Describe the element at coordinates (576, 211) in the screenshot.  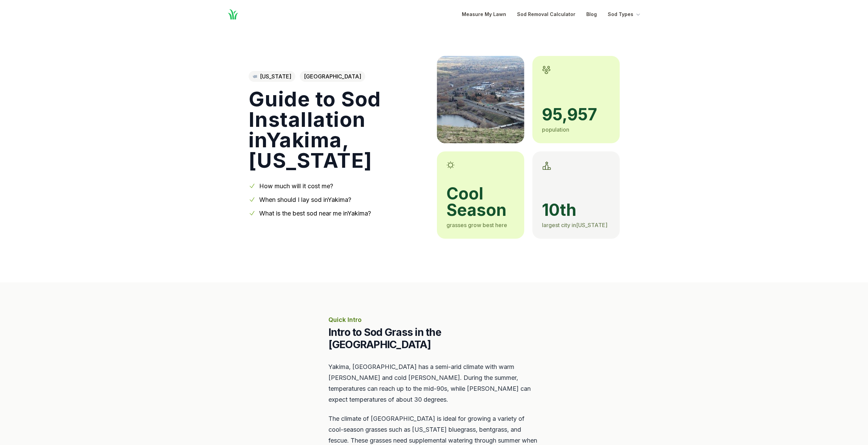
I see `span: 10th` at that location.